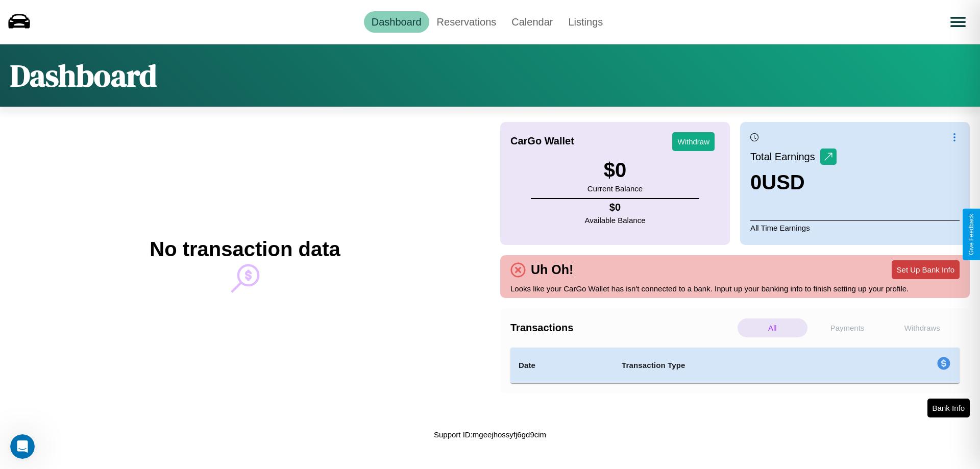  I want to click on p: Total Earnings, so click(785, 157).